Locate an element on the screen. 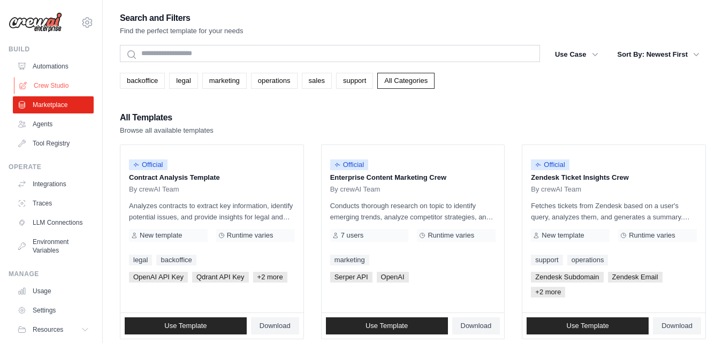  h2: All Templates is located at coordinates (166, 118).